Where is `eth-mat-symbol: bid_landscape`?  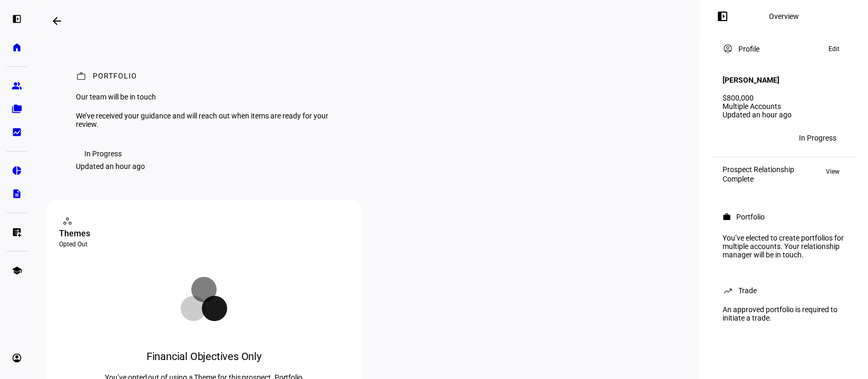 eth-mat-symbol: bid_landscape is located at coordinates (17, 132).